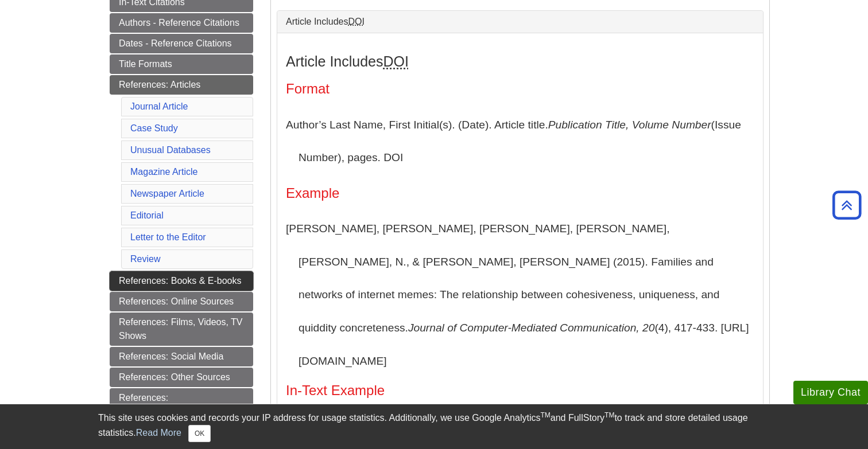 The height and width of the screenshot is (449, 868). Describe the element at coordinates (629, 124) in the screenshot. I see `i: Publication Title, Volume Number` at that location.